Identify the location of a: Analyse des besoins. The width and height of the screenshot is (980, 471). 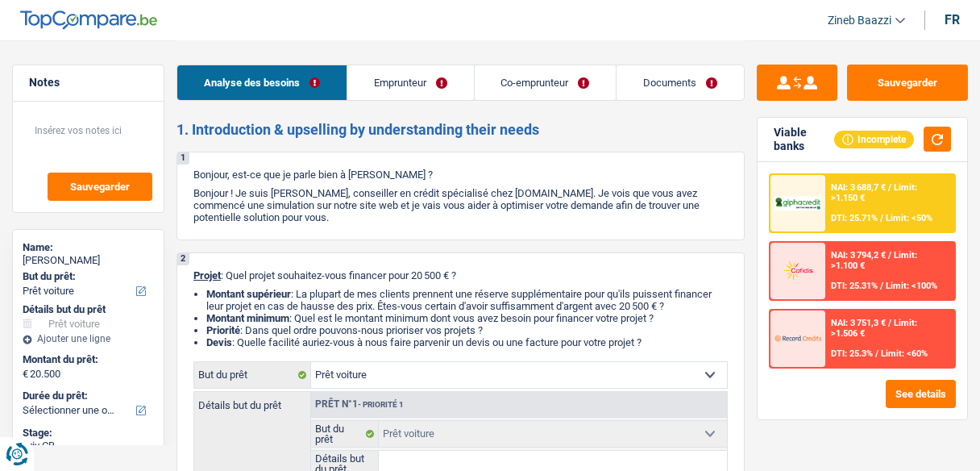
(262, 82).